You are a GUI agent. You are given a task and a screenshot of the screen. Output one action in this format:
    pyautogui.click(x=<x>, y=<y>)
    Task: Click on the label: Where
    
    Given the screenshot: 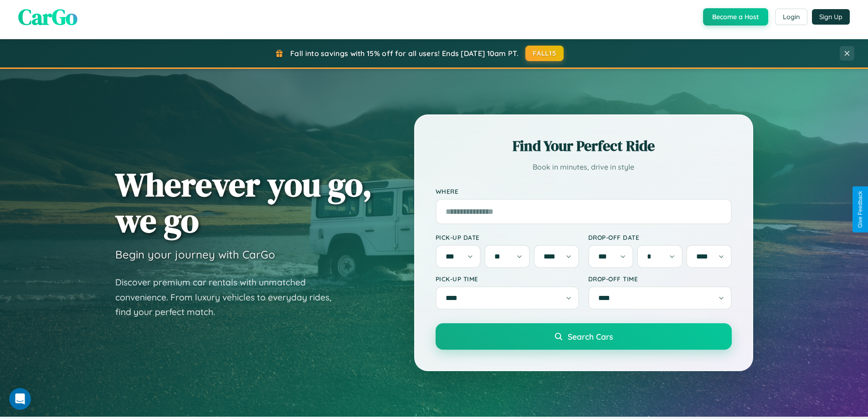 What is the action you would take?
    pyautogui.click(x=584, y=191)
    